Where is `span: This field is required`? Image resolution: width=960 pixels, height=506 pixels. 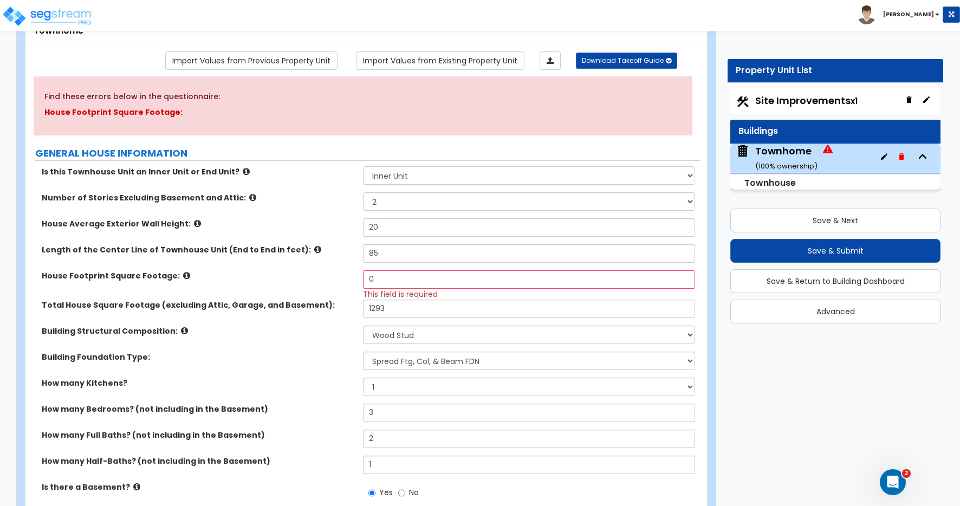 span: This field is required is located at coordinates (400, 294).